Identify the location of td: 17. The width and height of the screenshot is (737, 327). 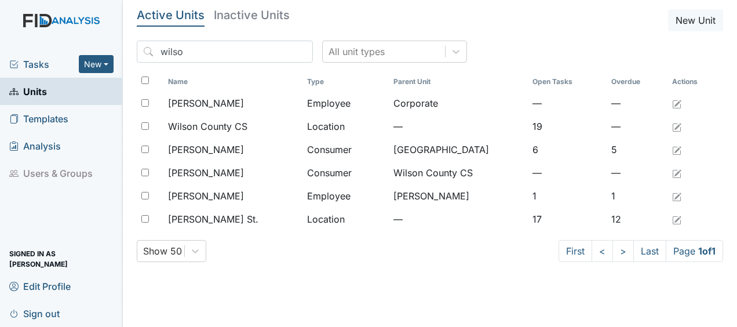
(567, 219).